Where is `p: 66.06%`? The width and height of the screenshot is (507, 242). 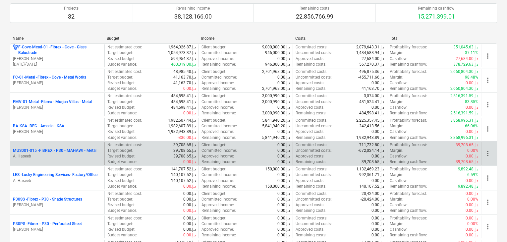
p: 66.06% is located at coordinates (471, 126).